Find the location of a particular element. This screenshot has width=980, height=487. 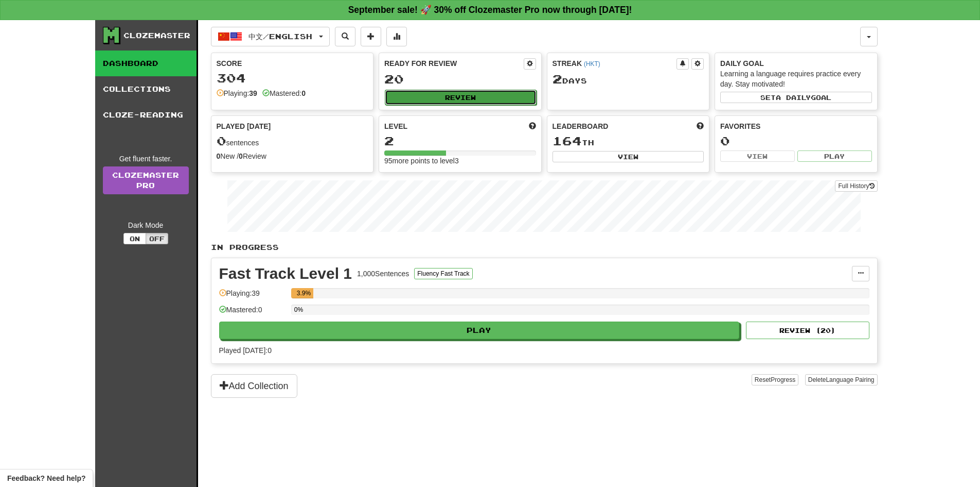

div: sentences is located at coordinates (292, 141).